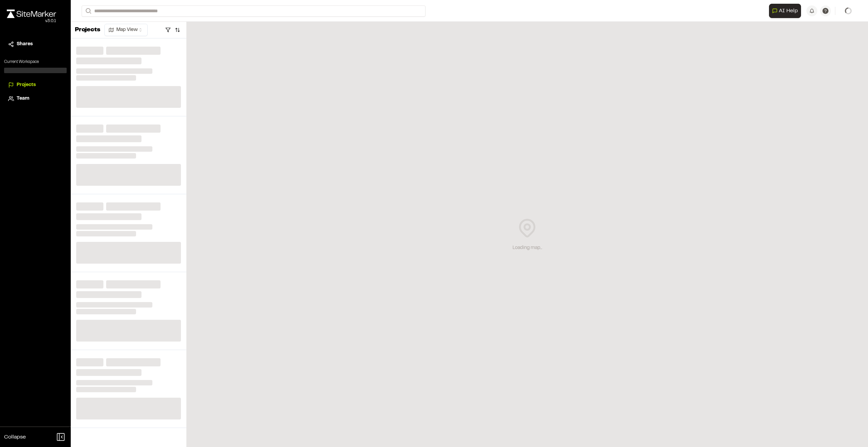  I want to click on span: Projects, so click(27, 85).